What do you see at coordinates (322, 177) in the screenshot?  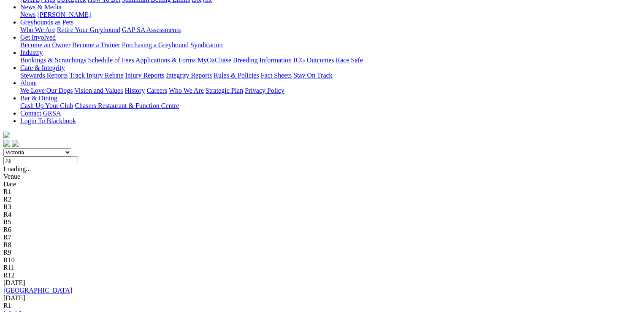 I see `div: Venue` at bounding box center [322, 177].